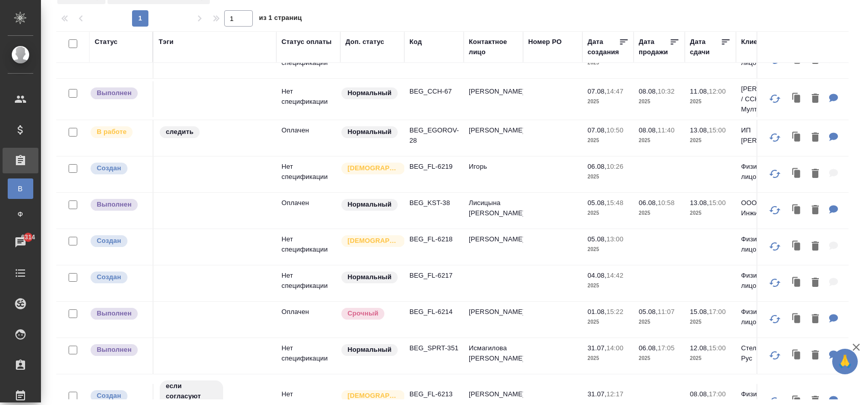 This screenshot has height=405, width=868. I want to click on div: Код, so click(415, 42).